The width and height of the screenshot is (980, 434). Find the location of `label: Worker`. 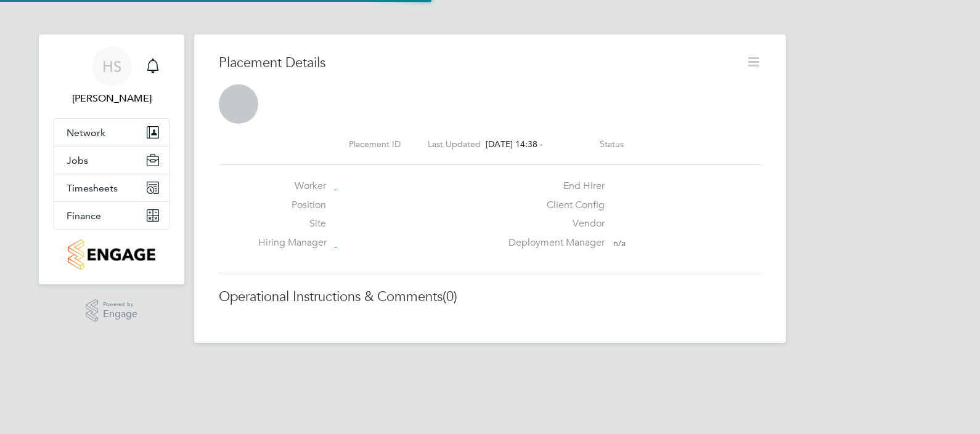

label: Worker is located at coordinates (292, 186).